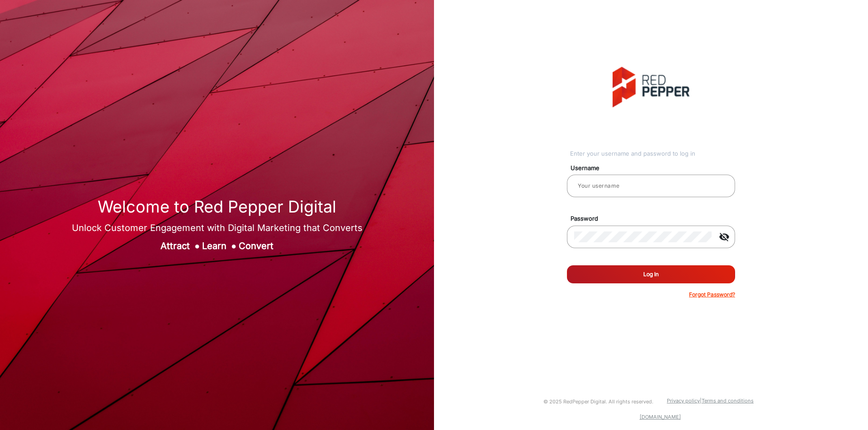 The image size is (868, 430). Describe the element at coordinates (652, 154) in the screenshot. I see `div: Enter your username and password to log in` at that location.